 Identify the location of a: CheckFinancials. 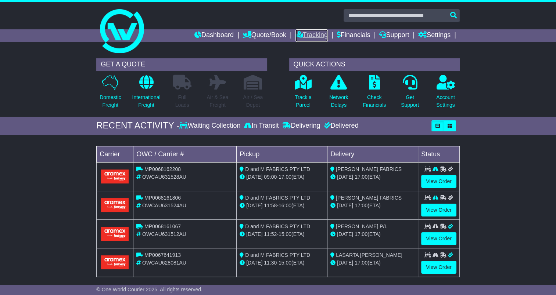
(374, 94).